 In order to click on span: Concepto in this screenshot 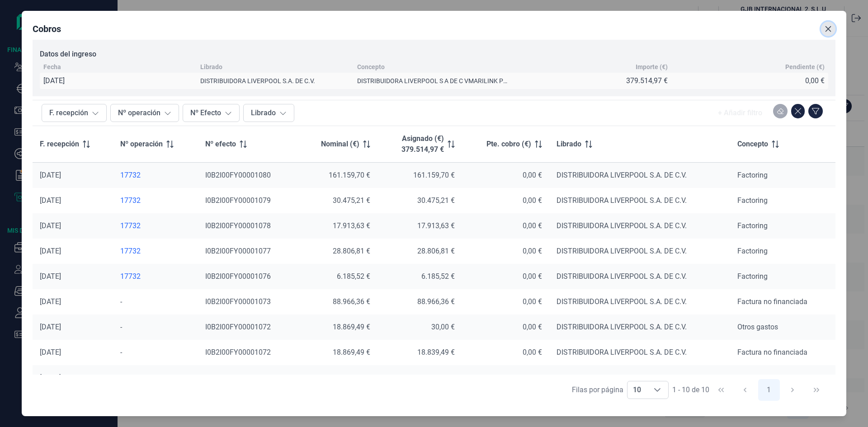, I will do `click(753, 144)`.